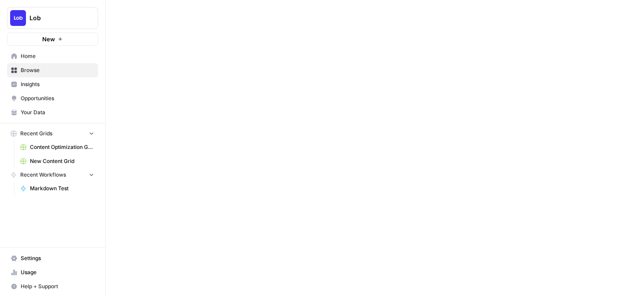 The height and width of the screenshot is (297, 629). What do you see at coordinates (52, 99) in the screenshot?
I see `a: Opportunities` at bounding box center [52, 99].